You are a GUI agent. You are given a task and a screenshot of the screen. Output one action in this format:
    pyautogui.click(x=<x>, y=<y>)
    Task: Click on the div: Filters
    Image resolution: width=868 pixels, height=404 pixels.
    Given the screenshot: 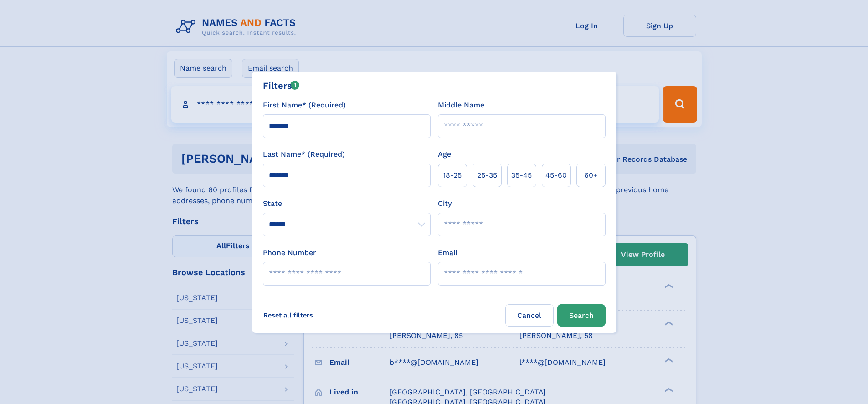 What is the action you would take?
    pyautogui.click(x=281, y=86)
    